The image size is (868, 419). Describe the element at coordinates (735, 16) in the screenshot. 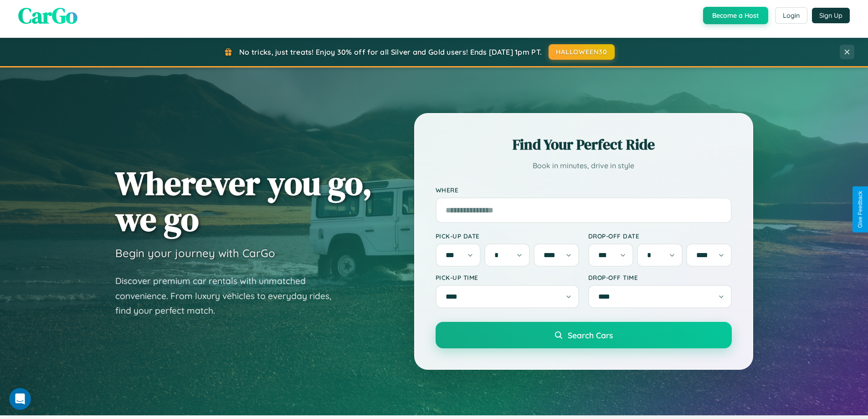

I see `button: Become a Host` at that location.